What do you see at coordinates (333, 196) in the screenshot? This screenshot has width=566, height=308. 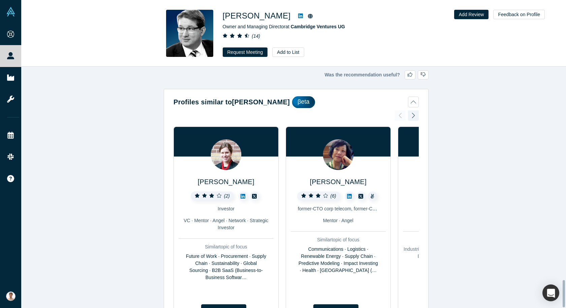 I see `i: ( 6 )` at bounding box center [333, 196].